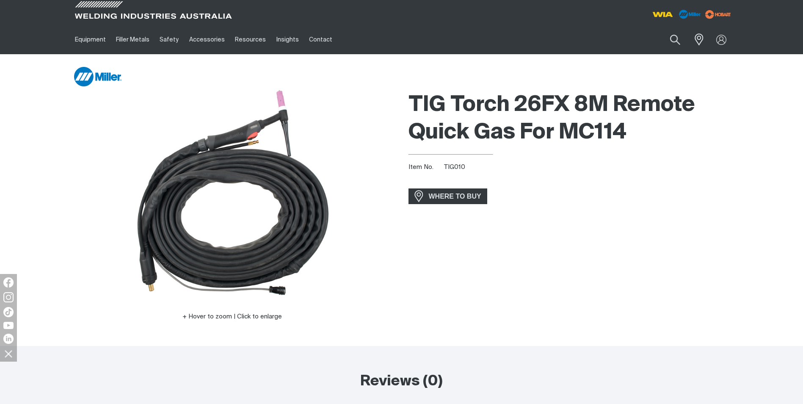 The image size is (803, 404). Describe the element at coordinates (207, 39) in the screenshot. I see `a: Accessories` at that location.